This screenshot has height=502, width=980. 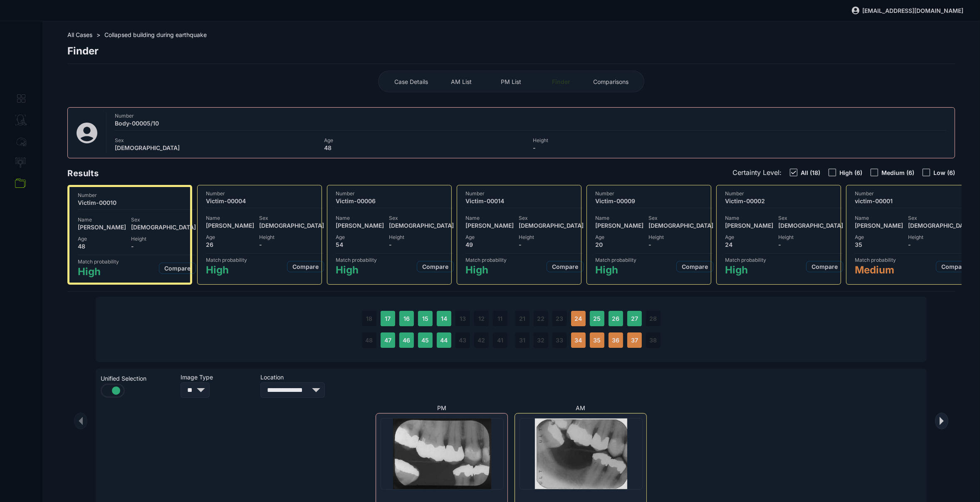 I want to click on span: 48, so click(x=426, y=147).